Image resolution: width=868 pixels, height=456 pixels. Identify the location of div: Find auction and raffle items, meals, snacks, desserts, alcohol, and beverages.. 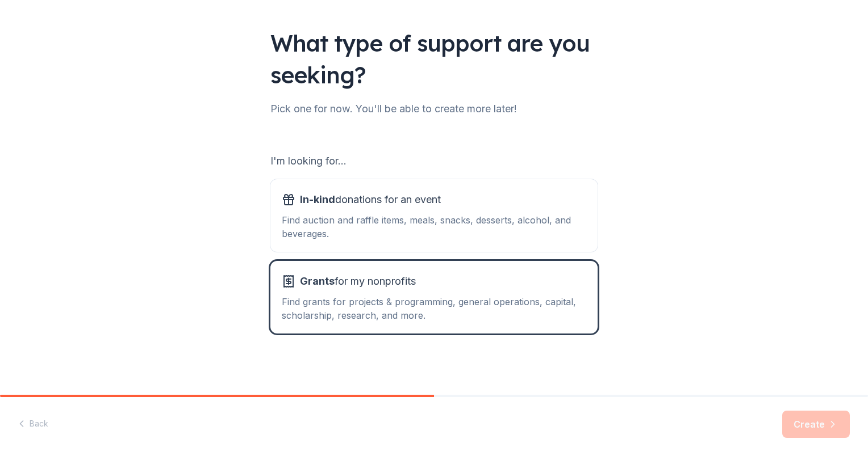
(434, 227).